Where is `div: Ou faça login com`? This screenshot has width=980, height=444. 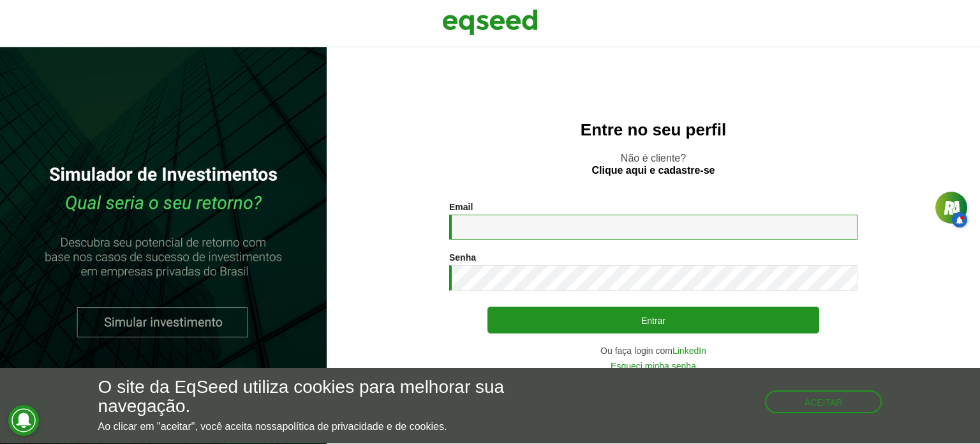
div: Ou faça login com is located at coordinates (654, 351).